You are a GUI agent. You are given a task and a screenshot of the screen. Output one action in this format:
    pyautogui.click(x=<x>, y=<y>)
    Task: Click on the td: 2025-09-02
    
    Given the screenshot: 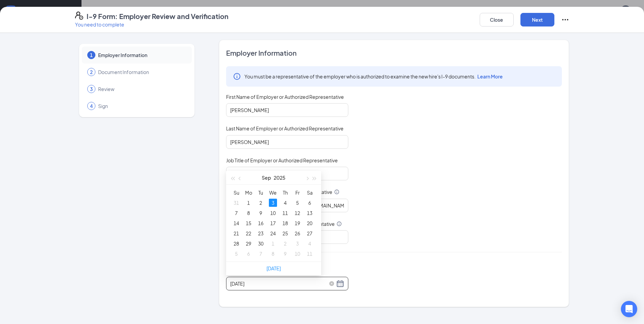 What is the action you would take?
    pyautogui.click(x=261, y=203)
    